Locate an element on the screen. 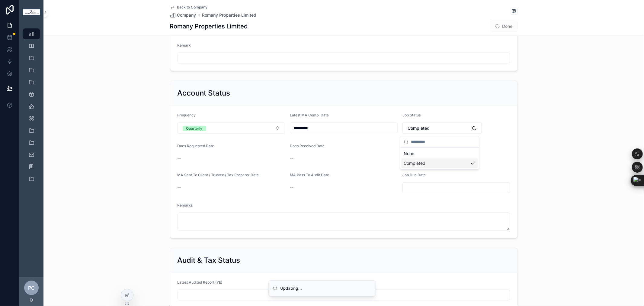 The height and width of the screenshot is (306, 644). span: Docs Requested Date is located at coordinates (196, 146).